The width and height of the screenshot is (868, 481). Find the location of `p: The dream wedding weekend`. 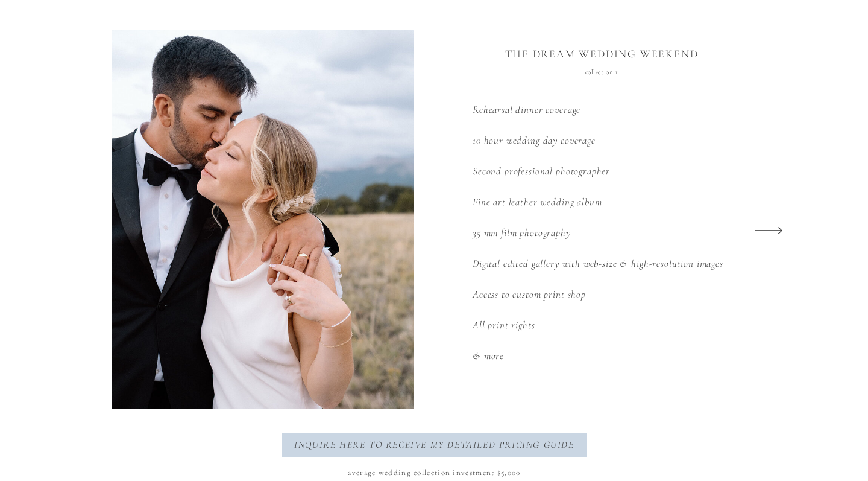

p: The dream wedding weekend is located at coordinates (602, 53).